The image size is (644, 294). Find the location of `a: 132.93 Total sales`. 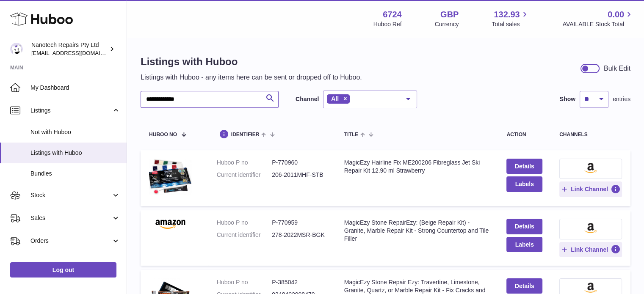

a: 132.93 Total sales is located at coordinates (510, 19).